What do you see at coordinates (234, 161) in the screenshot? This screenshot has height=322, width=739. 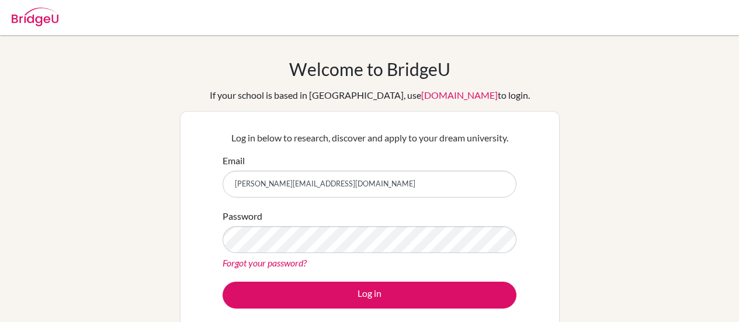 I see `label: Email` at bounding box center [234, 161].